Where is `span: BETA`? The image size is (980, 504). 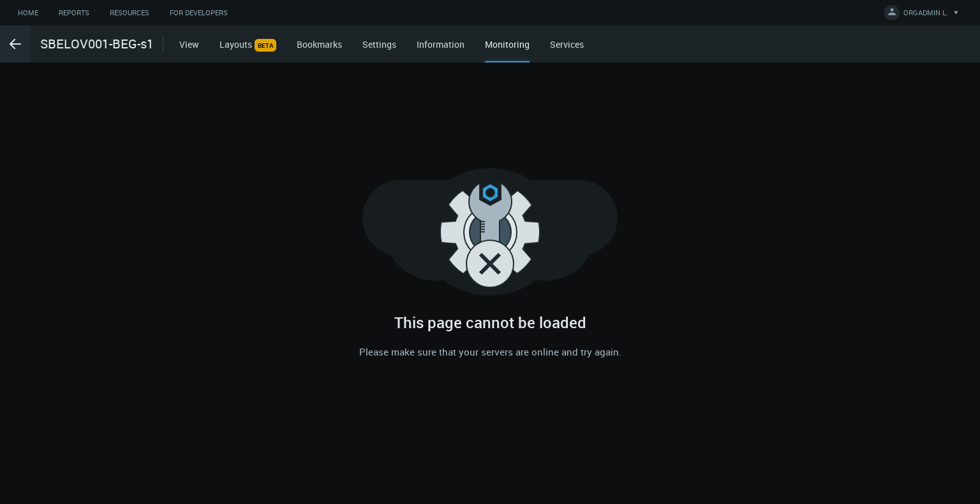
span: BETA is located at coordinates (266, 46).